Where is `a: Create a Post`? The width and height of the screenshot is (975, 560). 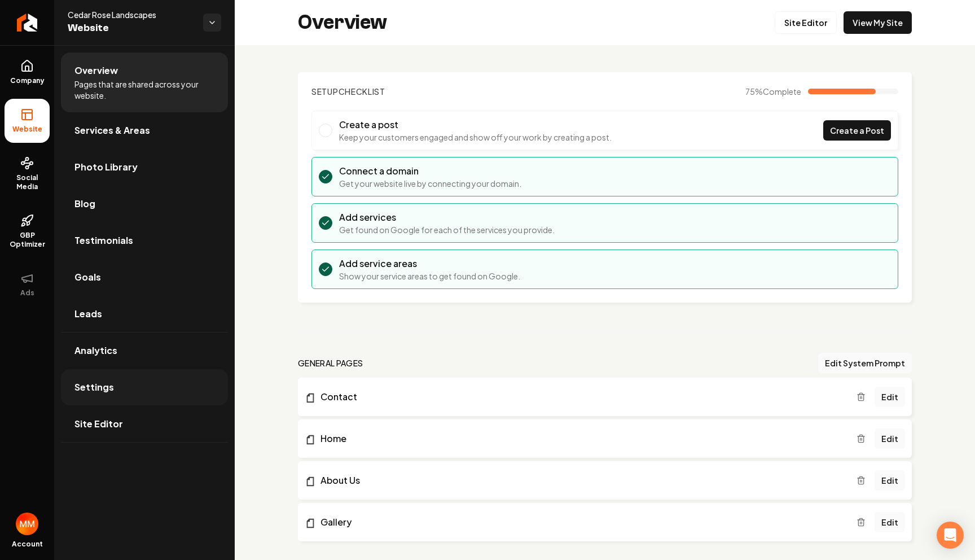
a: Create a Post is located at coordinates (857, 130).